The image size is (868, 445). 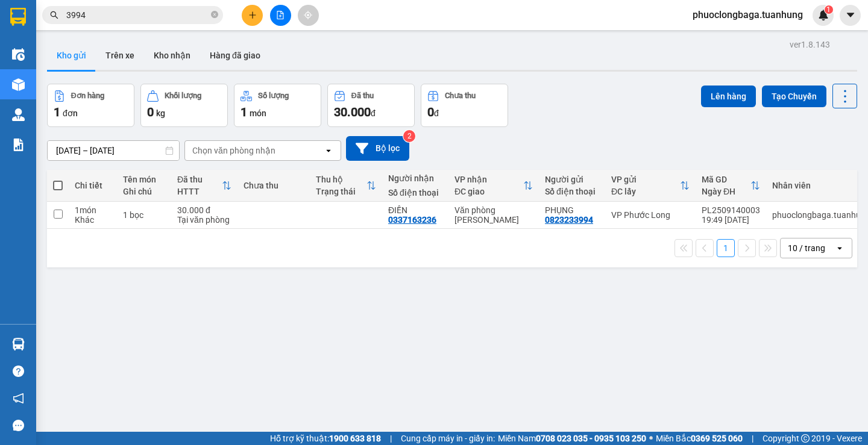 What do you see at coordinates (646, 192) in the screenshot?
I see `div: ĐC lấy` at bounding box center [646, 192].